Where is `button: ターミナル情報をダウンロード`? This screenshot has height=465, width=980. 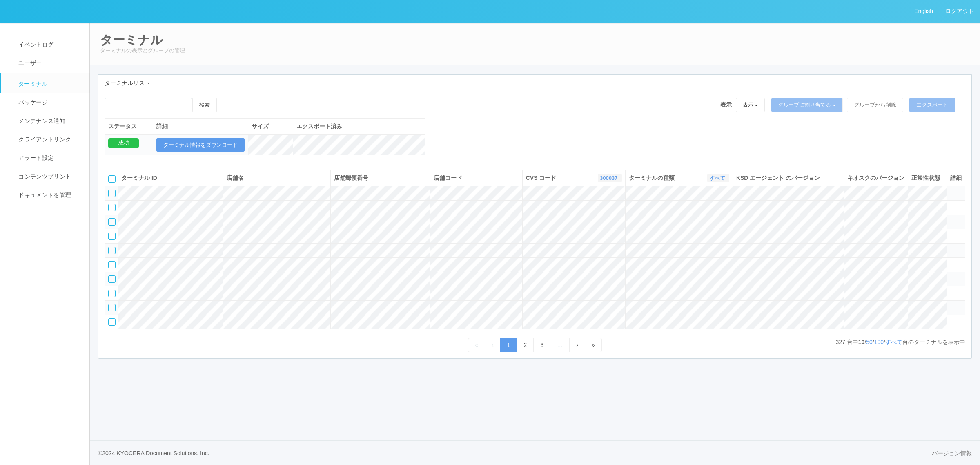 button: ターミナル情報をダウンロード is located at coordinates (200, 145).